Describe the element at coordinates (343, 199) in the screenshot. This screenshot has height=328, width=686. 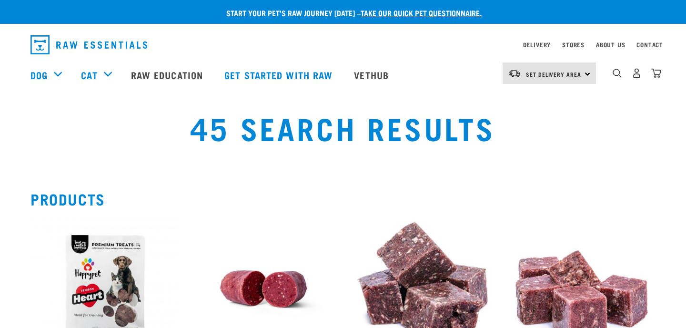
I see `h2: Products` at that location.